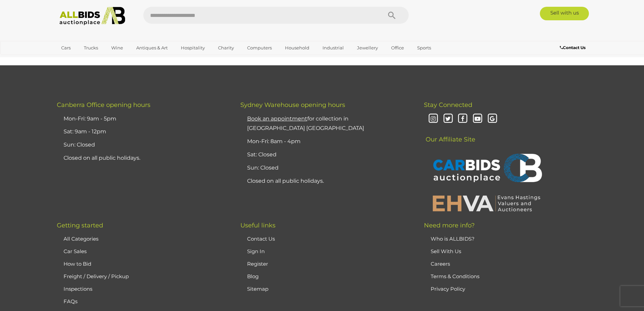  I want to click on a: Freight / Delivery / Pickup, so click(96, 276).